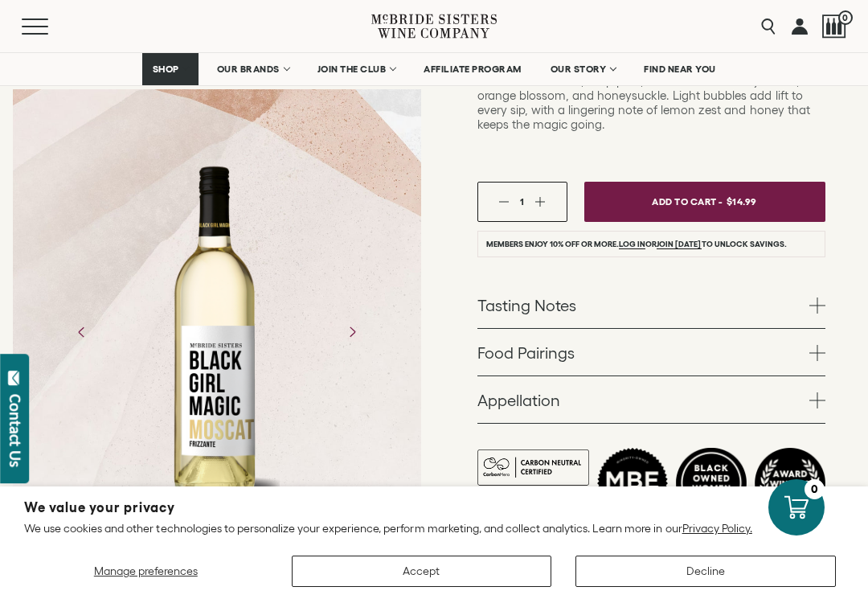 The height and width of the screenshot is (595, 868). What do you see at coordinates (15, 430) in the screenshot?
I see `div: Contact Us` at bounding box center [15, 430].